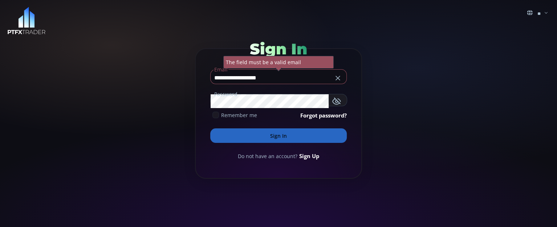  I want to click on span: Remember me, so click(239, 115).